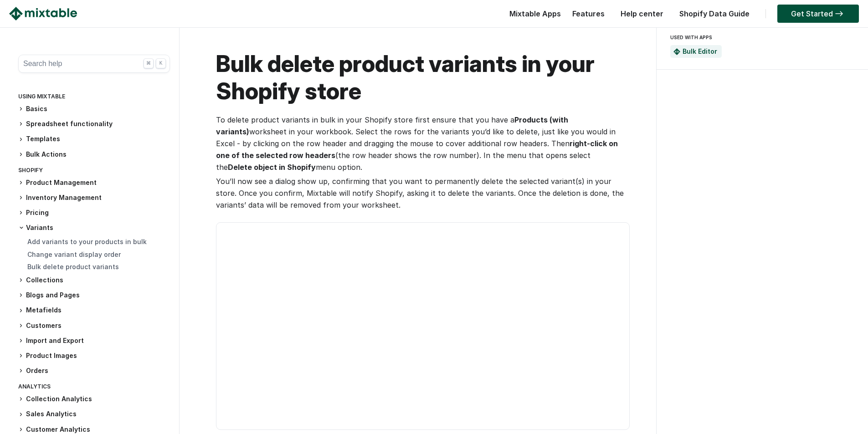 The image size is (868, 434). I want to click on p: You’ll now see a dialog show up, confirming that you want to permanently delete the selected vari..., so click(423, 193).